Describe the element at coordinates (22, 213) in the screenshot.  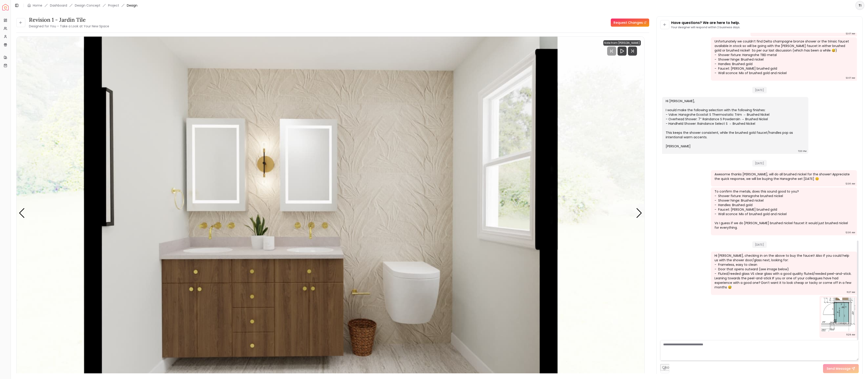
I see `div: Previous slide` at that location.